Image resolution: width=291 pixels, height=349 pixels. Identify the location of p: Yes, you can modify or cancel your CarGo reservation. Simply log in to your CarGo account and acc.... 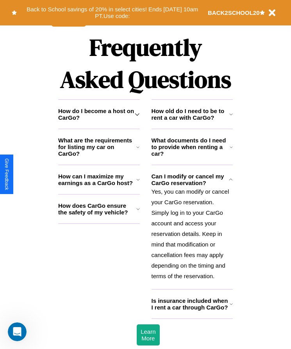
(192, 234).